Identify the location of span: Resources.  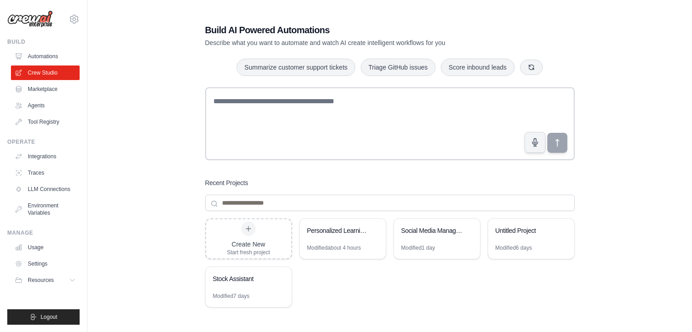
(40, 280).